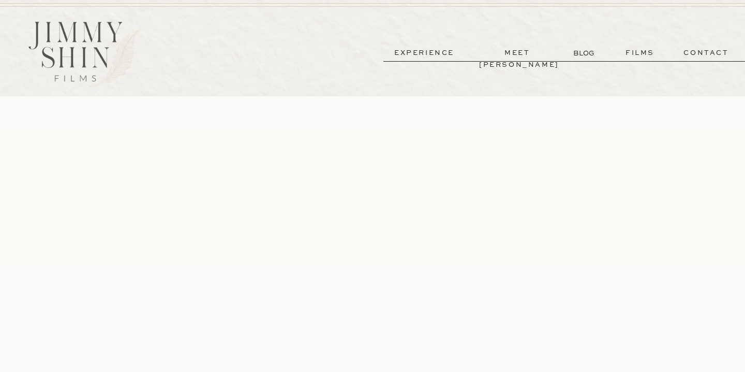 The width and height of the screenshot is (745, 372). I want to click on a: films, so click(640, 53).